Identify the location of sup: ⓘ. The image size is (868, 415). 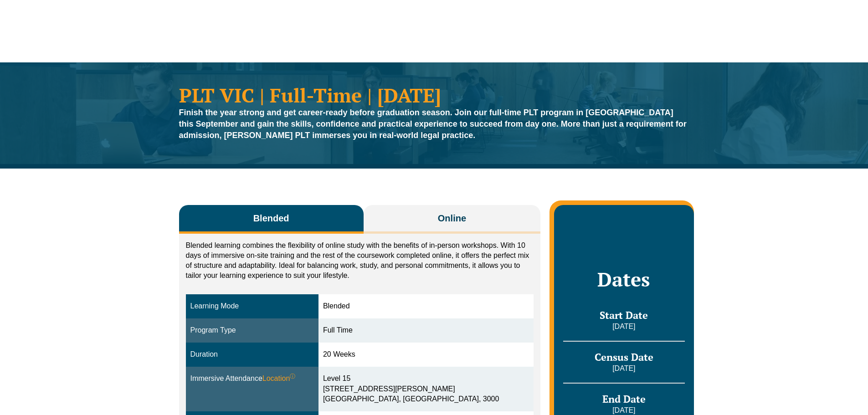
(293, 376).